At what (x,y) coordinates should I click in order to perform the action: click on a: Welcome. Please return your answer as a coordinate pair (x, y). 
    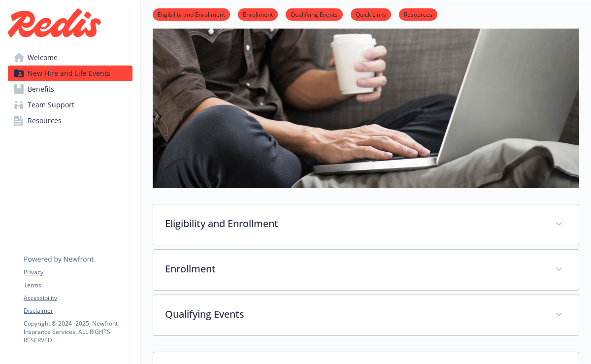
    Looking at the image, I should click on (70, 58).